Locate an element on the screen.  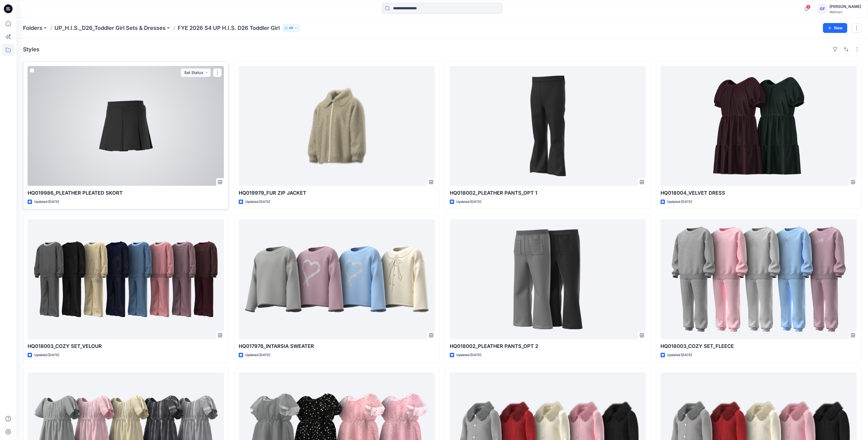
a: HQ018002_PLEATHER PANTS_OPT 1 is located at coordinates (548, 126).